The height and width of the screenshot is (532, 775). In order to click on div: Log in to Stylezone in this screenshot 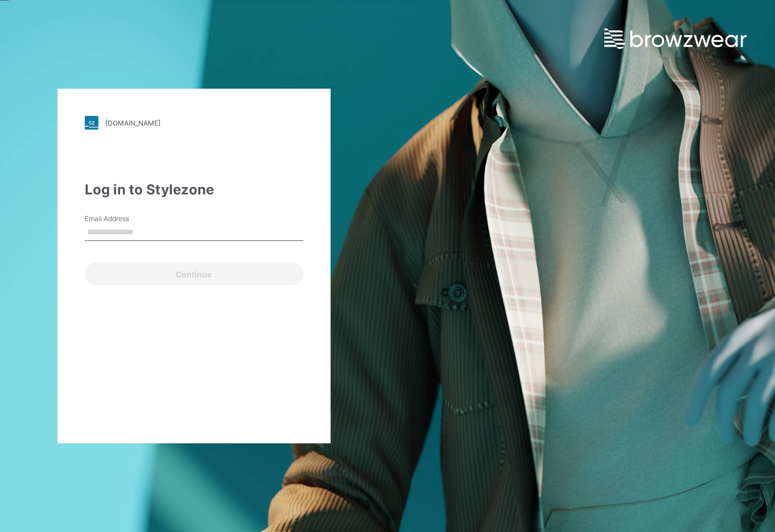, I will do `click(194, 190)`.